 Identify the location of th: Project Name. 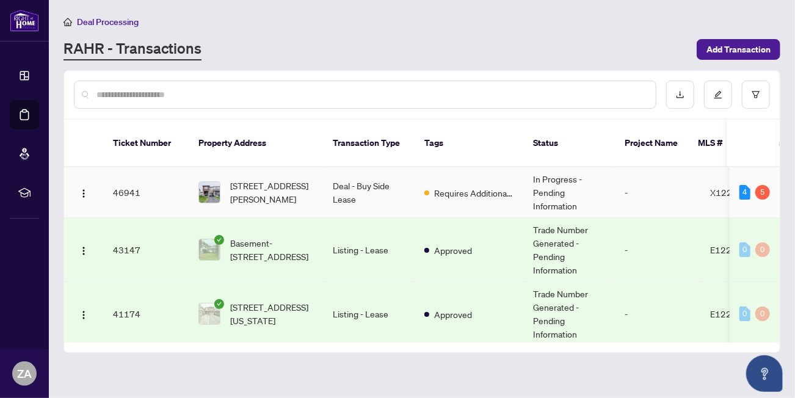
(652, 144).